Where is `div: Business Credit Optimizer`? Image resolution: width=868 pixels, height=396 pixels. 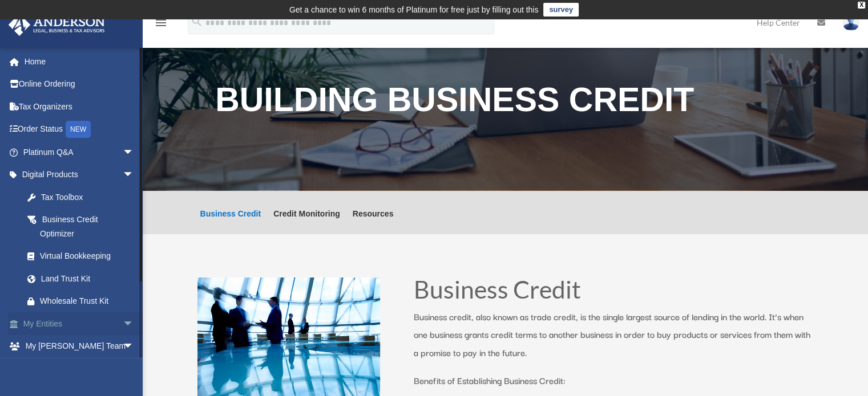
div: Business Credit Optimizer is located at coordinates (86, 226).